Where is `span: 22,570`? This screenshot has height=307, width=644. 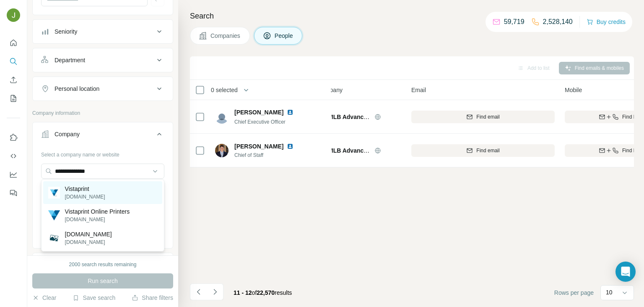
span: 22,570 is located at coordinates (265, 293).